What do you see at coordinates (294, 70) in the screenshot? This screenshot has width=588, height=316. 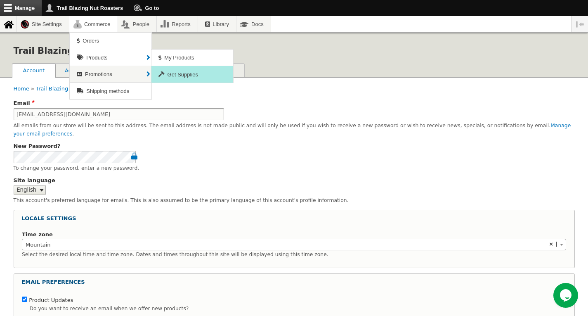 I see `nav: Tabs` at bounding box center [294, 70].